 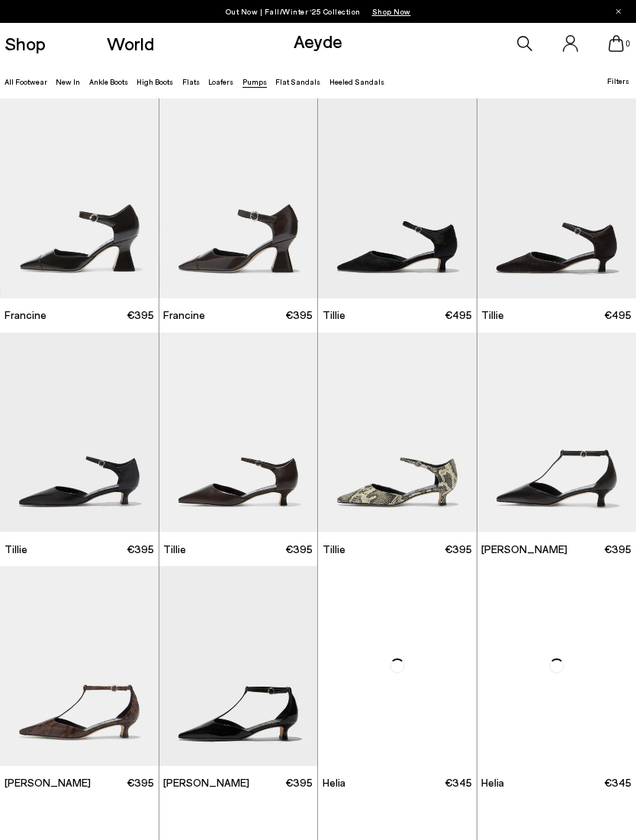 What do you see at coordinates (357, 81) in the screenshot?
I see `a: Heeled Sandals` at bounding box center [357, 81].